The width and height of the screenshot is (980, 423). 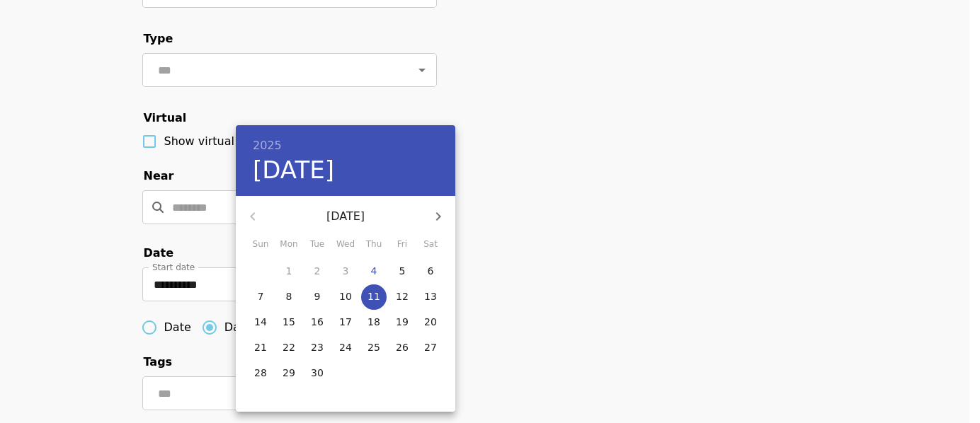 I want to click on p: 22, so click(x=289, y=347).